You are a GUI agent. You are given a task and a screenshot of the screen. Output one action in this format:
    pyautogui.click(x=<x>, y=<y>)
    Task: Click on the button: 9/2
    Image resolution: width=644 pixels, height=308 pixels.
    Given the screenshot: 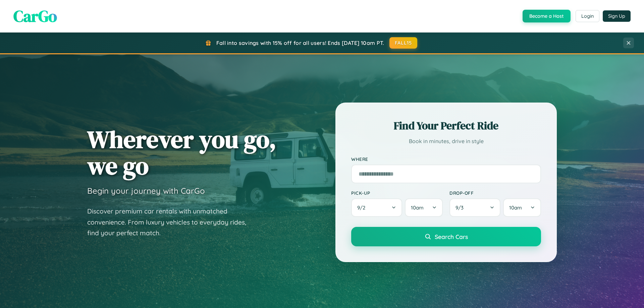 What is the action you would take?
    pyautogui.click(x=376, y=207)
    